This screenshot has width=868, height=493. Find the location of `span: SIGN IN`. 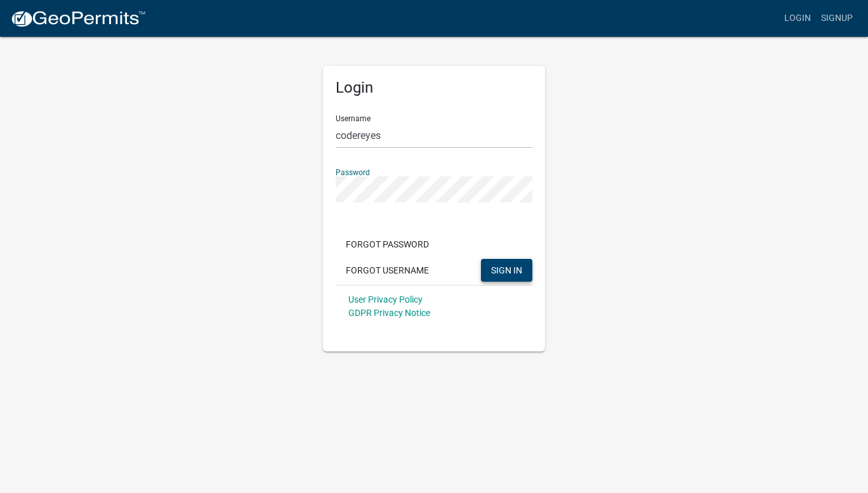

span: SIGN IN is located at coordinates (506, 270).